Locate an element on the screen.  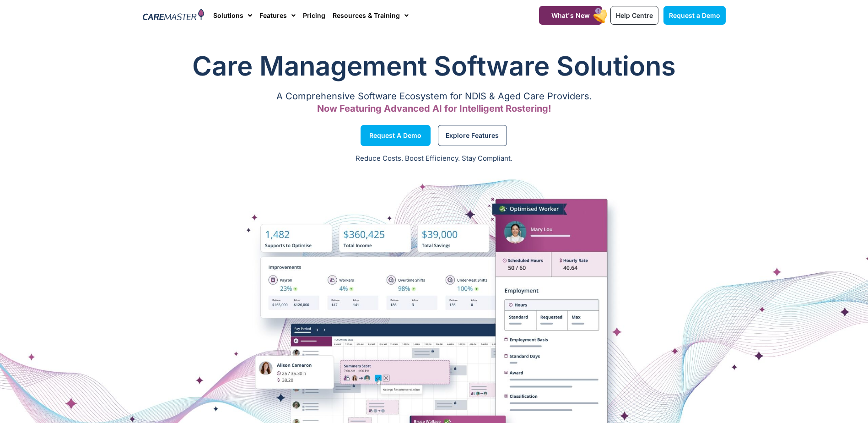
span: What's New is located at coordinates (570, 15).